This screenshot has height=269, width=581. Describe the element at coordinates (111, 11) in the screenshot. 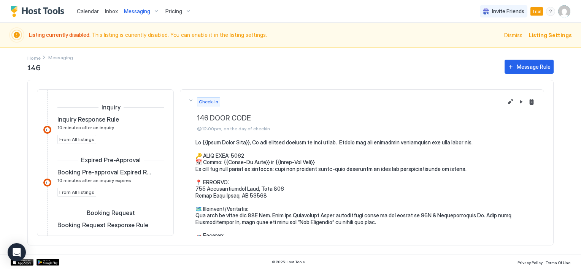

I see `span: Inbox` at that location.